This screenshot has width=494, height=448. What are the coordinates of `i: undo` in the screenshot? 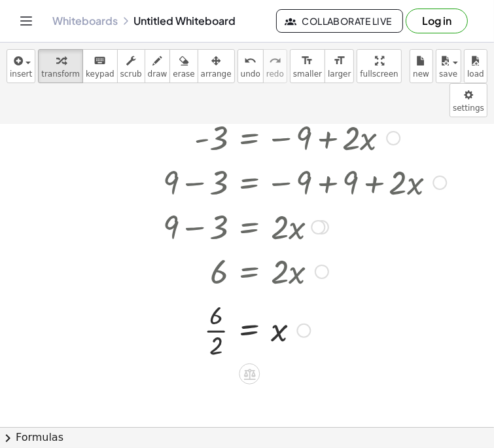 It's located at (250, 61).